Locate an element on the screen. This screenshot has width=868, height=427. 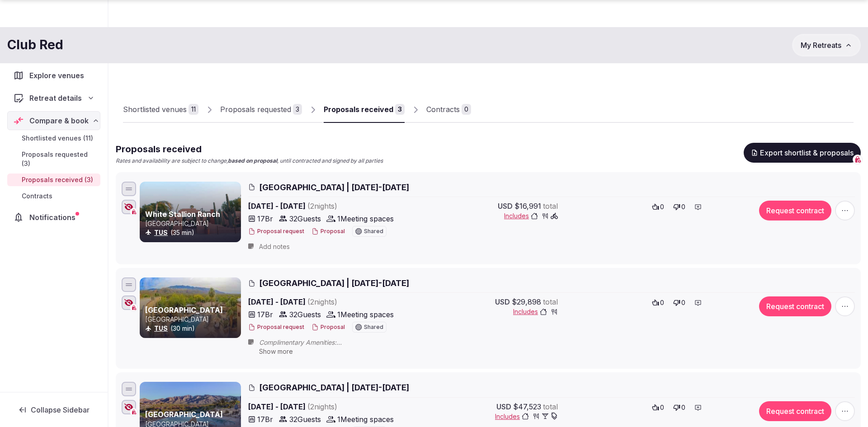
span: Notifications is located at coordinates (54, 217).